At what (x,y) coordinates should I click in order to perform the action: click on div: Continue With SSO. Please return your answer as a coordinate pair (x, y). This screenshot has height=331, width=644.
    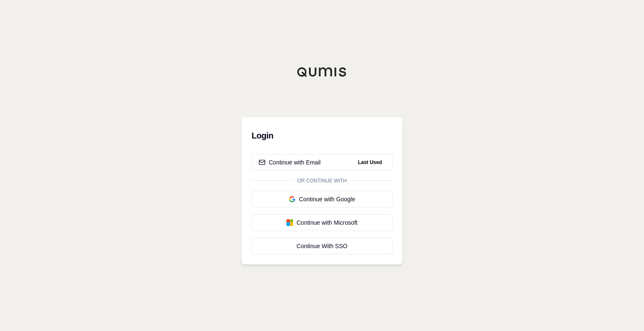
    Looking at the image, I should click on (322, 246).